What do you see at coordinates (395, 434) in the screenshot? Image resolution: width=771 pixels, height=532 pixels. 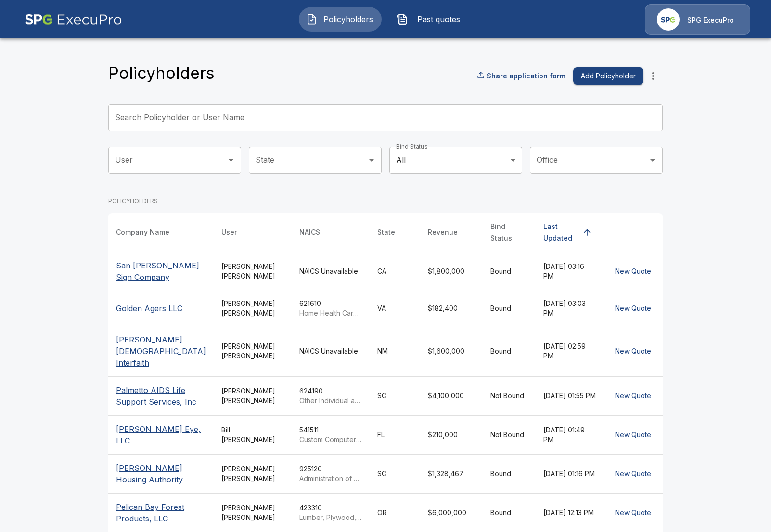 I see `td: FL` at bounding box center [395, 434].